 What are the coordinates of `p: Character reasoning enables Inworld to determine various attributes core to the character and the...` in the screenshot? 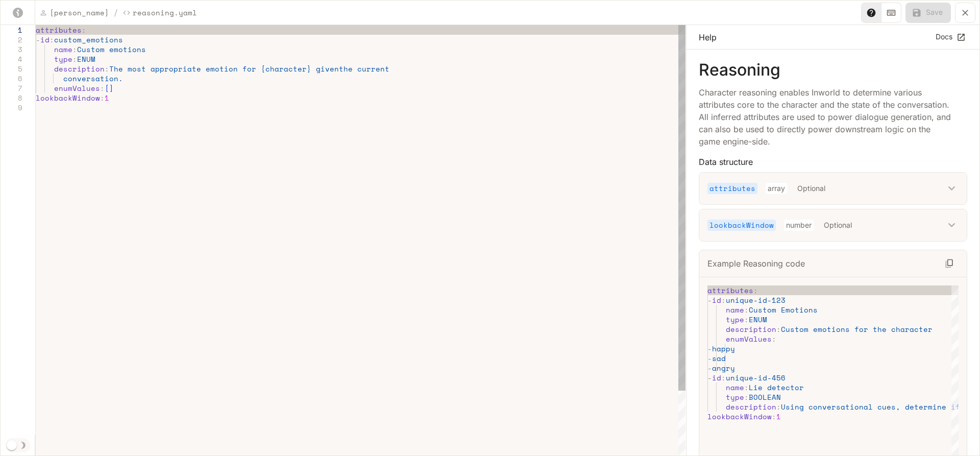 It's located at (825, 117).